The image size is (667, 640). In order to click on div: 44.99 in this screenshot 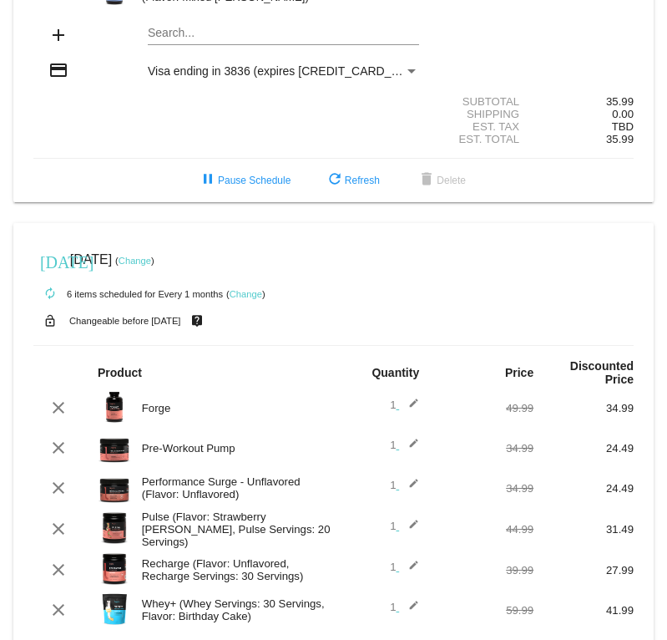, I will do `click(484, 529)`.